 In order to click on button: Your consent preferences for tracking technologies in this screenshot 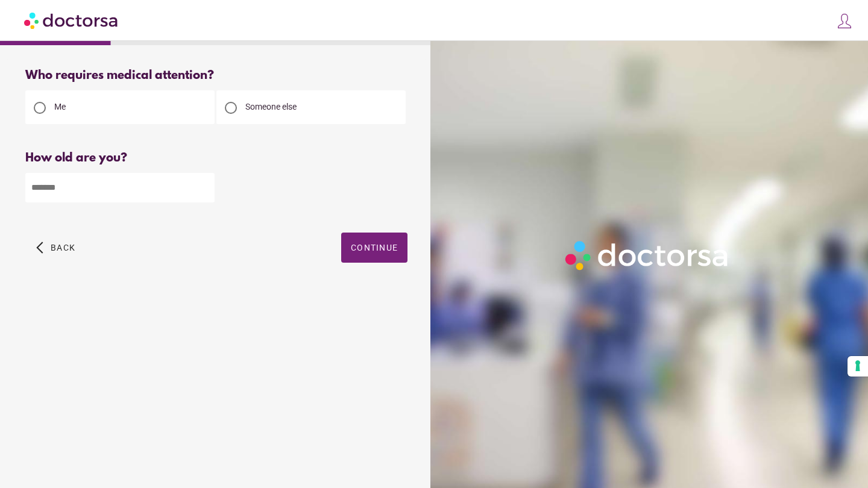, I will do `click(857, 366)`.